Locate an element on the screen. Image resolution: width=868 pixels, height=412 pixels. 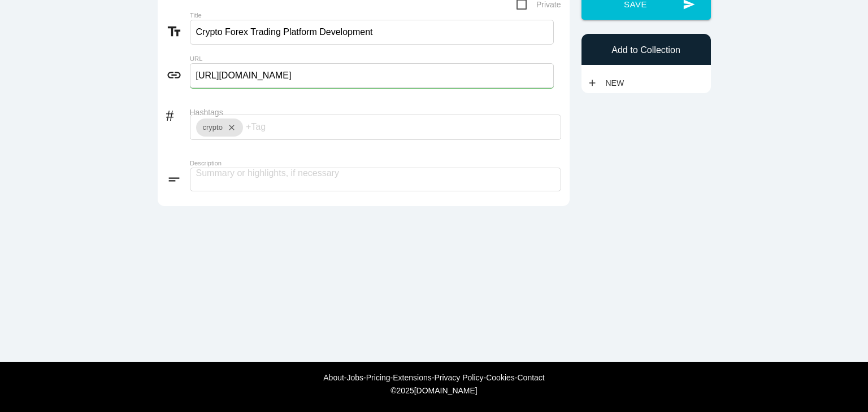
label: URL is located at coordinates (339, 59).